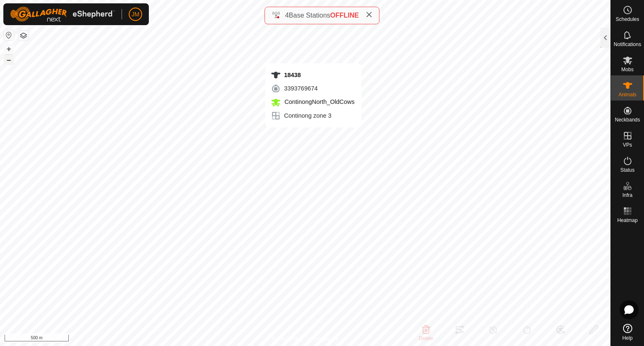 This screenshot has height=346, width=644. What do you see at coordinates (23, 36) in the screenshot?
I see `button: Map Layers` at bounding box center [23, 36].